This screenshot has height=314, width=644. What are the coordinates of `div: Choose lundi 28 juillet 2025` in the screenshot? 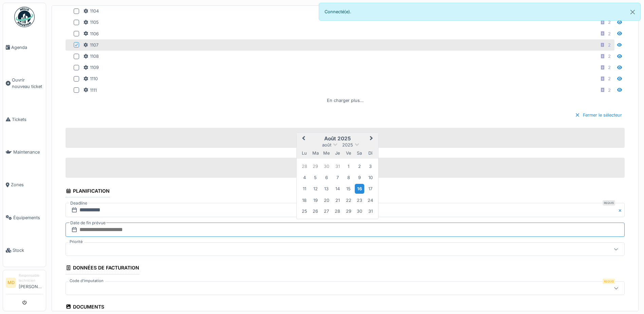 It's located at (304, 167).